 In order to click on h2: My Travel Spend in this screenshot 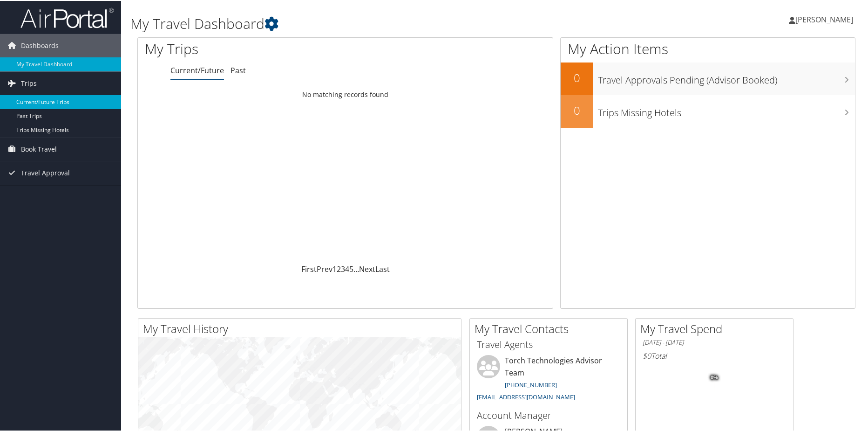, I will do `click(717, 328)`.